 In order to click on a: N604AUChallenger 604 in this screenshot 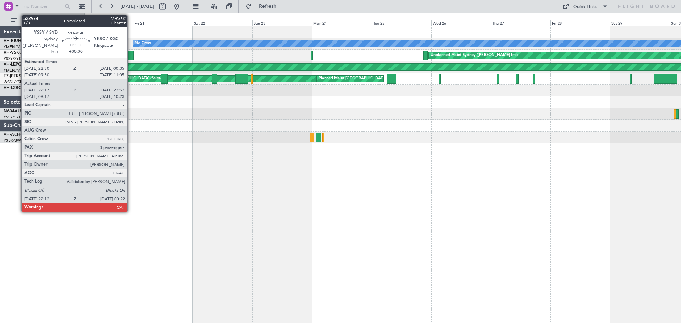, I will do `click(27, 111)`.